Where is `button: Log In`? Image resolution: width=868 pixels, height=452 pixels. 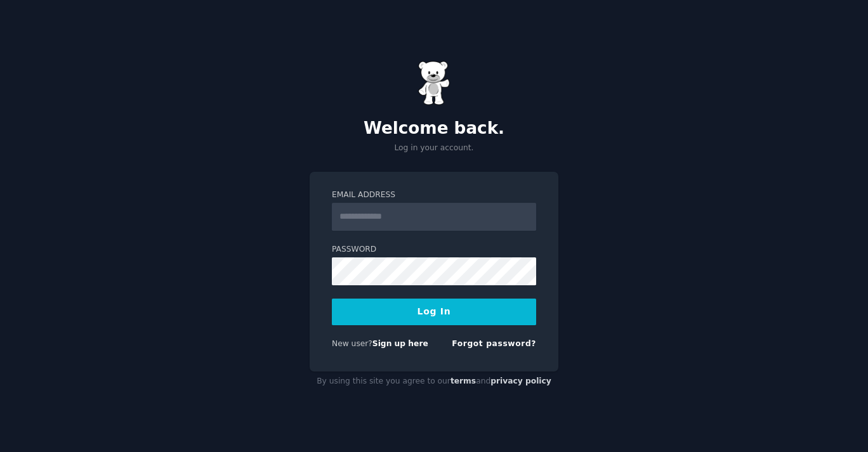 button: Log In is located at coordinates (434, 312).